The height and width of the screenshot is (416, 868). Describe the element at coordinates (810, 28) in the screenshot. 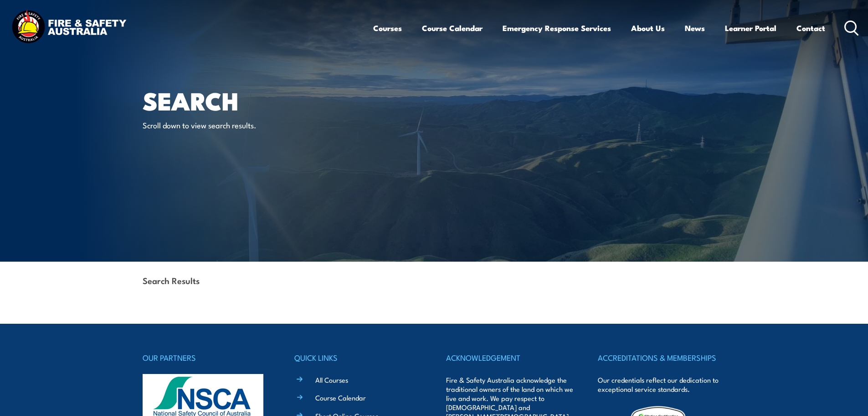

I see `a: Contact` at that location.